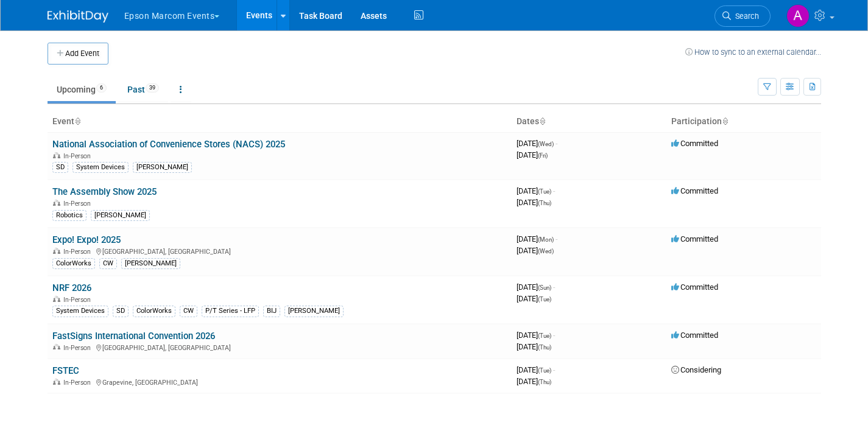 The image size is (868, 445). Describe the element at coordinates (543, 156) in the screenshot. I see `span: (Fri)` at that location.